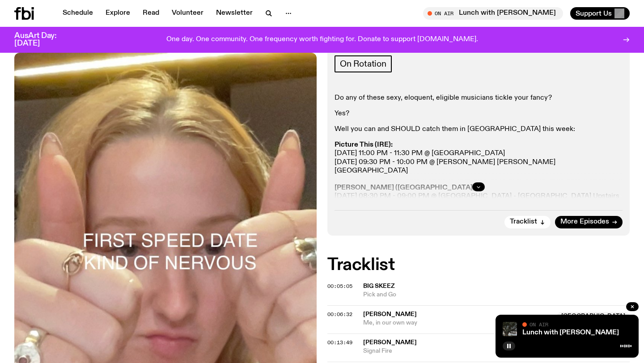 Image resolution: width=644 pixels, height=363 pixels. I want to click on span: Signal Fire, so click(496, 351).